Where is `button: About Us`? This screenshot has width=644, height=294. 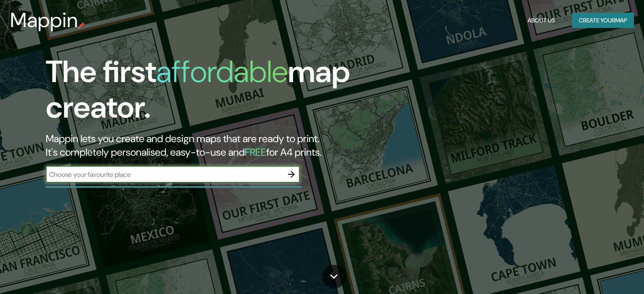
button: About Us is located at coordinates (541, 21).